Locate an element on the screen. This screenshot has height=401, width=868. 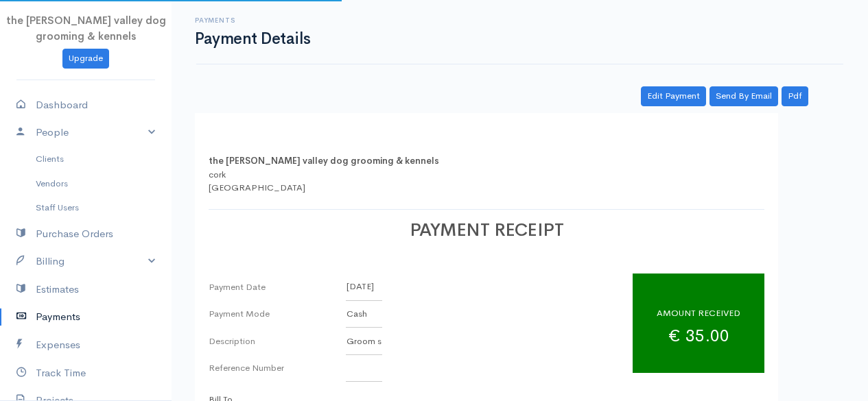
td: Description is located at coordinates (277, 342).